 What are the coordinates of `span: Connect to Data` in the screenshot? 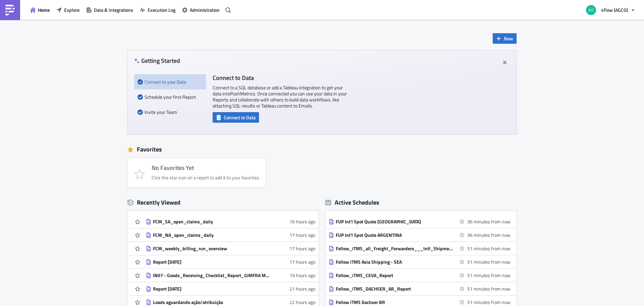 It's located at (240, 117).